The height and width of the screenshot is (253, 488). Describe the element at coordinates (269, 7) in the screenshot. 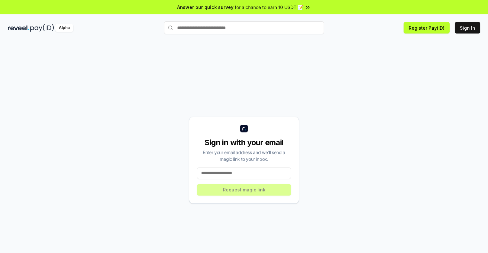

I see `span: for a chance to earn 10 USDT 📝` at that location.